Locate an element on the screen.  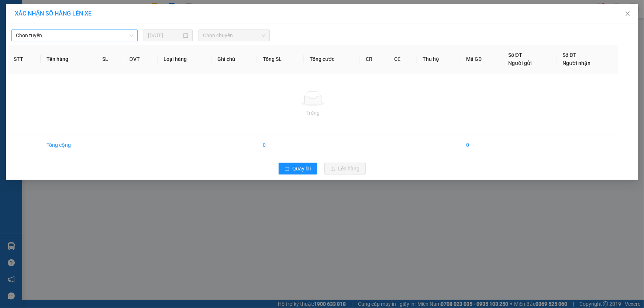
span: close is located at coordinates (628, 14).